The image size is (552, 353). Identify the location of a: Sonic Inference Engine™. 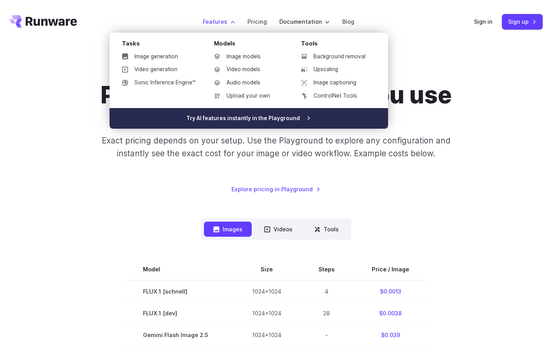
(159, 83).